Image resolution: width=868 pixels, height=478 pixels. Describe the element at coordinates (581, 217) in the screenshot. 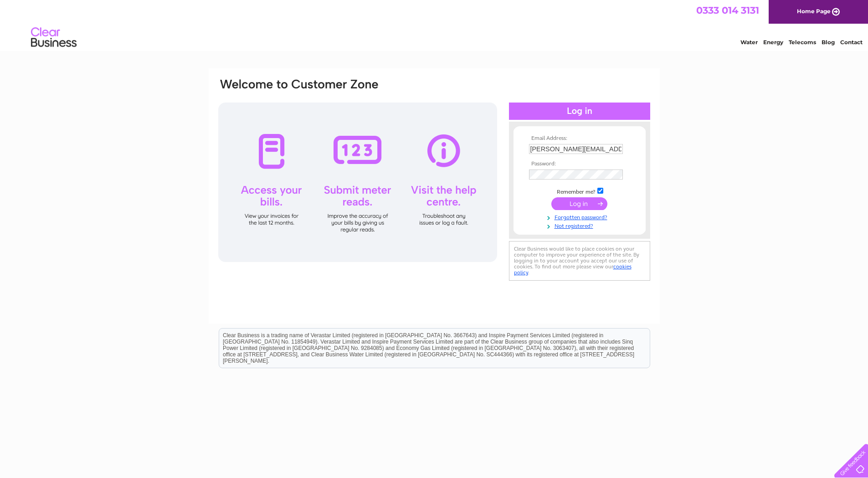

I see `a: Forgotten password?` at that location.